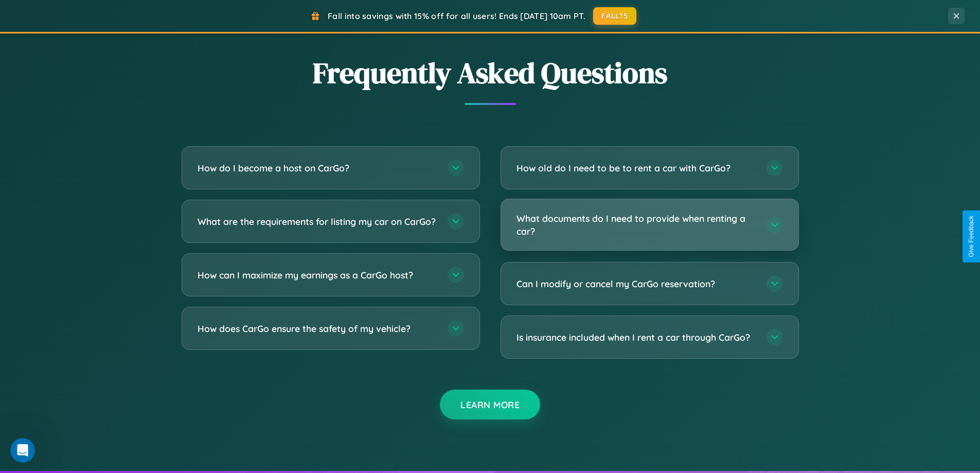 The image size is (980, 473). Describe the element at coordinates (317, 168) in the screenshot. I see `h3: How do I become a host on CarGo?` at that location.